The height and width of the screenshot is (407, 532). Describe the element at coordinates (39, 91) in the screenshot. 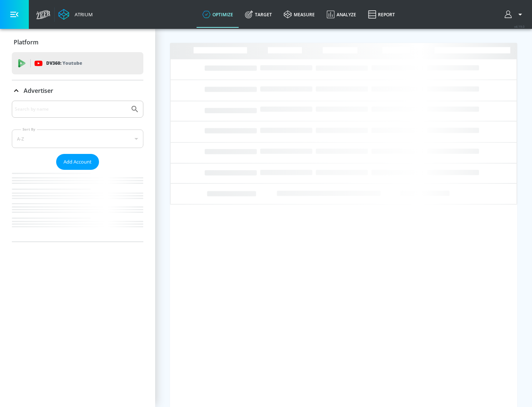

I see `p: Advertiser` at that location.